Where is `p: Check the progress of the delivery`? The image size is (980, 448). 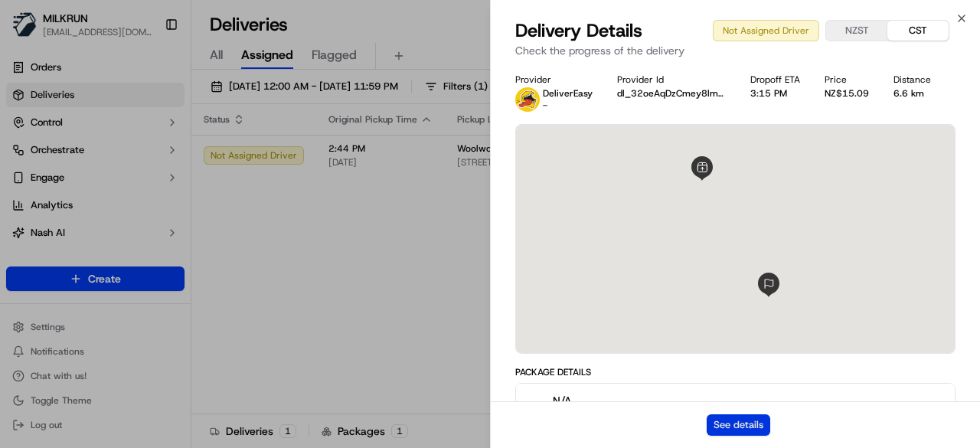
p: Check the progress of the delivery is located at coordinates (735, 50).